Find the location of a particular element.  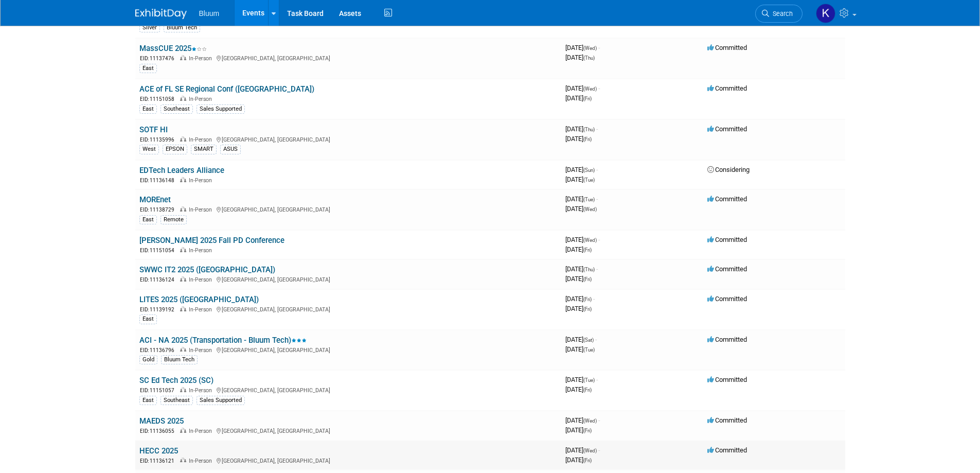

span: EID: 11136121 is located at coordinates (159, 460).